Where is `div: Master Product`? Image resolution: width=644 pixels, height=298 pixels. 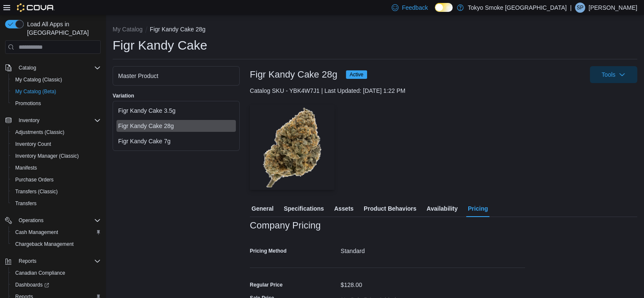 div: Master Product is located at coordinates (176, 76).